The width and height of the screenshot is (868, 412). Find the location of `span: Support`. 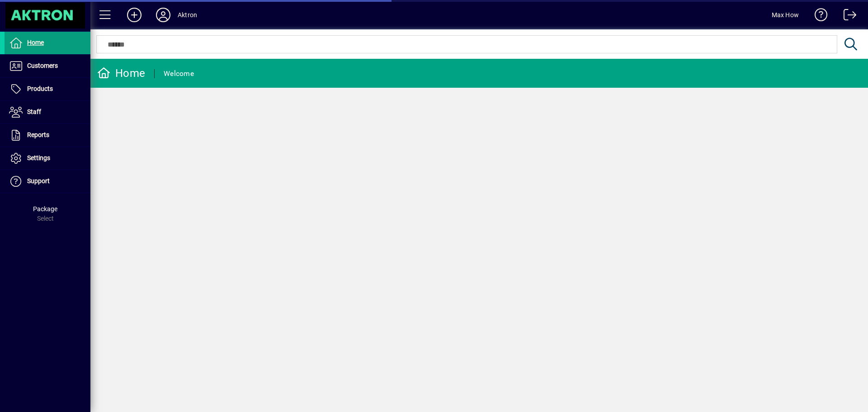

span: Support is located at coordinates (38, 181).